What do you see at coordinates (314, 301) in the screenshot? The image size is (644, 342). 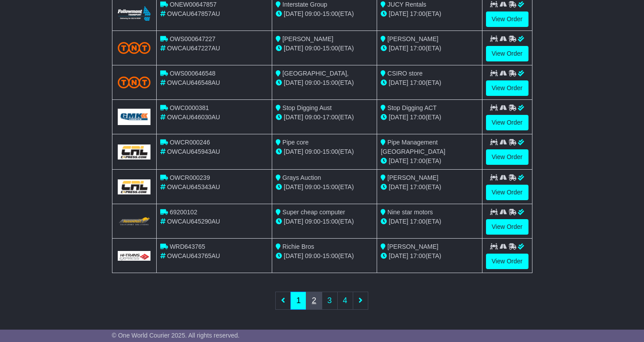 I see `a: 2` at bounding box center [314, 301].